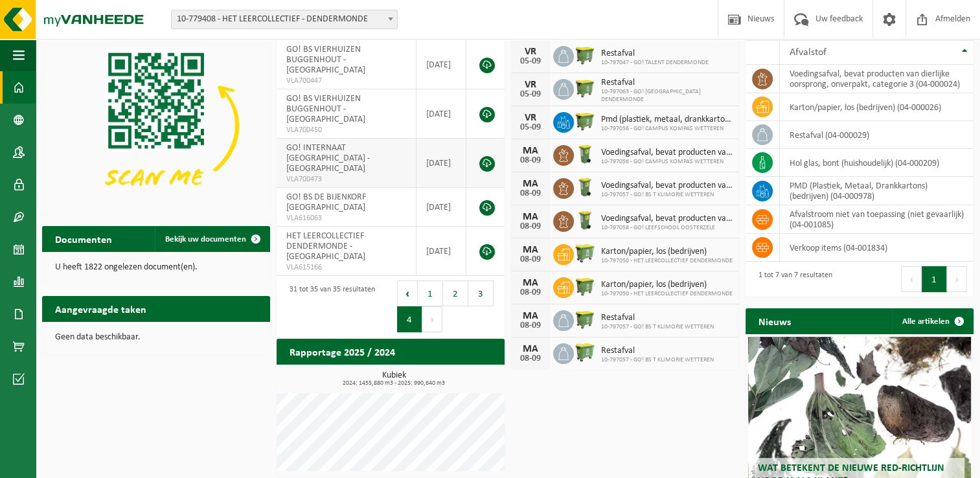 The width and height of the screenshot is (980, 478). Describe the element at coordinates (329, 306) in the screenshot. I see `div: 31 tot 35 van 35 resultaten` at that location.